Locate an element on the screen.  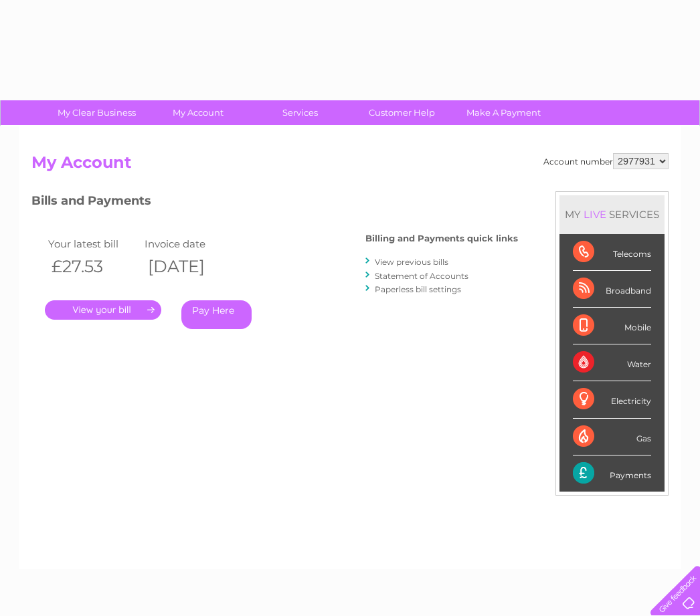
h4: Billing and Payments quick links is located at coordinates (441, 238).